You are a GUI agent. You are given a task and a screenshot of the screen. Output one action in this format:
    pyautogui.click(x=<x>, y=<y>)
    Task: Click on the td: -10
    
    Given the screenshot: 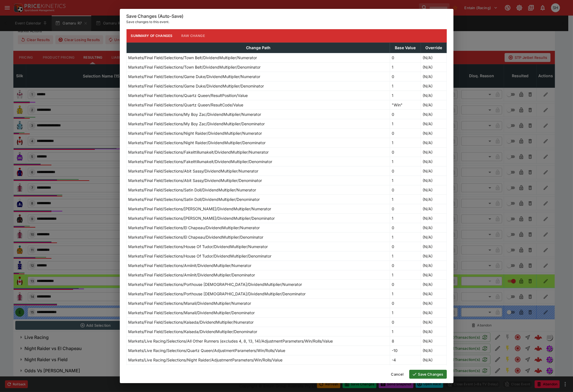 What is the action you would take?
    pyautogui.click(x=405, y=350)
    